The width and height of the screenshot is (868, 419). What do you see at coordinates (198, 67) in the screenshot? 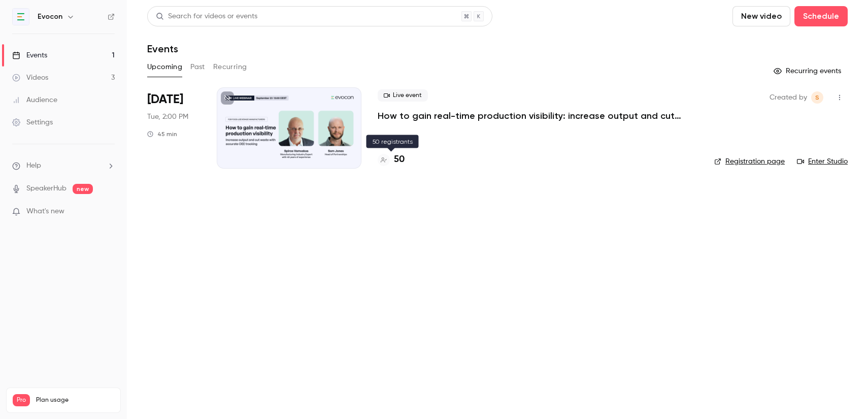
I see `button: Past` at bounding box center [198, 67].